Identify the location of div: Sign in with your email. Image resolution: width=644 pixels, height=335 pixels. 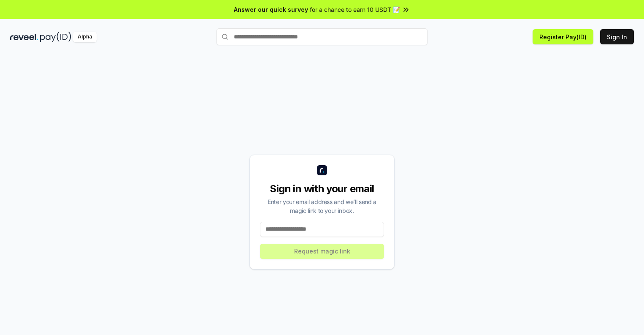
(322, 189).